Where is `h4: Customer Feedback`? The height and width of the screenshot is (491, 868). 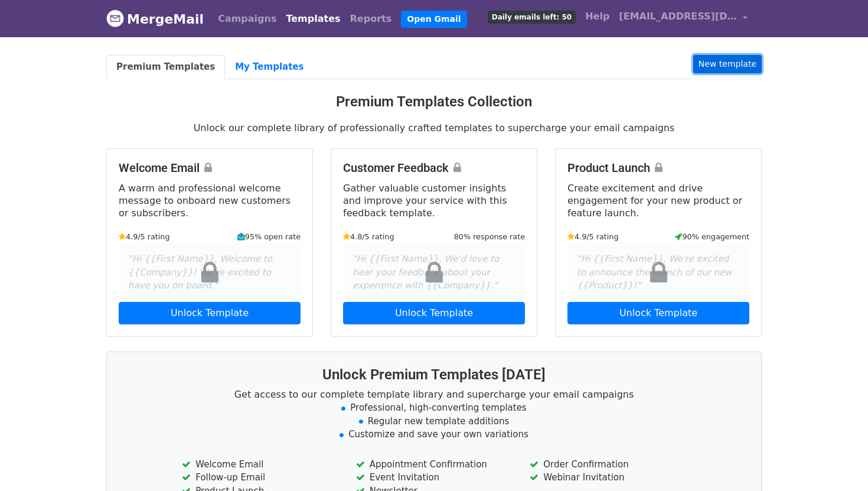
h4: Customer Feedback is located at coordinates (434, 168).